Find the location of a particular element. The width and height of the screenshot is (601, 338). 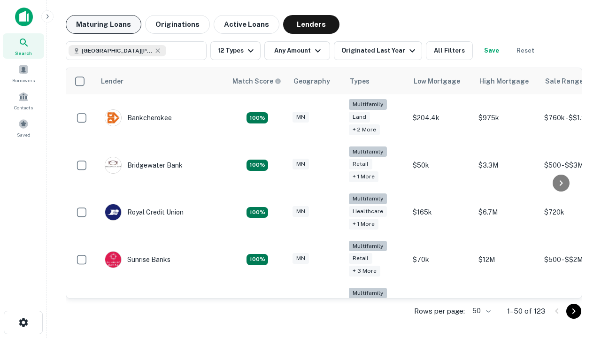

td: $150k is located at coordinates (441, 307).